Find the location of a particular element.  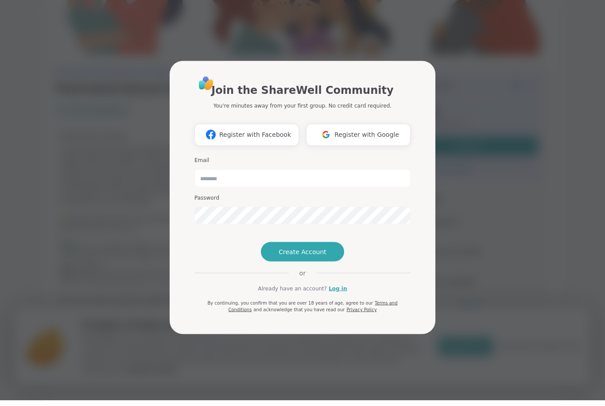

button: Register with Google is located at coordinates (358, 140).